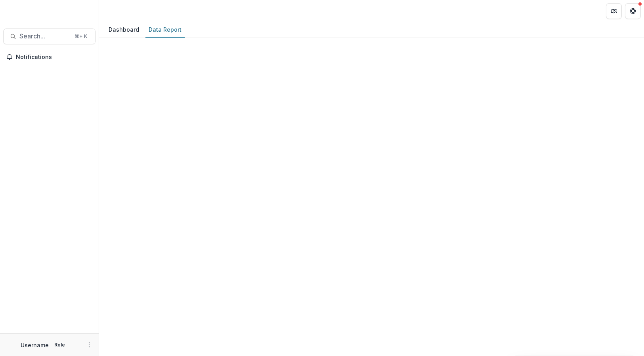 This screenshot has height=356, width=644. I want to click on a: Data Report, so click(165, 30).